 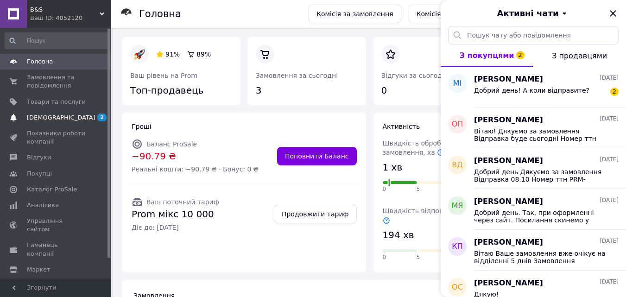 What do you see at coordinates (56, 138) in the screenshot?
I see `span: Показники роботи компанії` at bounding box center [56, 138].